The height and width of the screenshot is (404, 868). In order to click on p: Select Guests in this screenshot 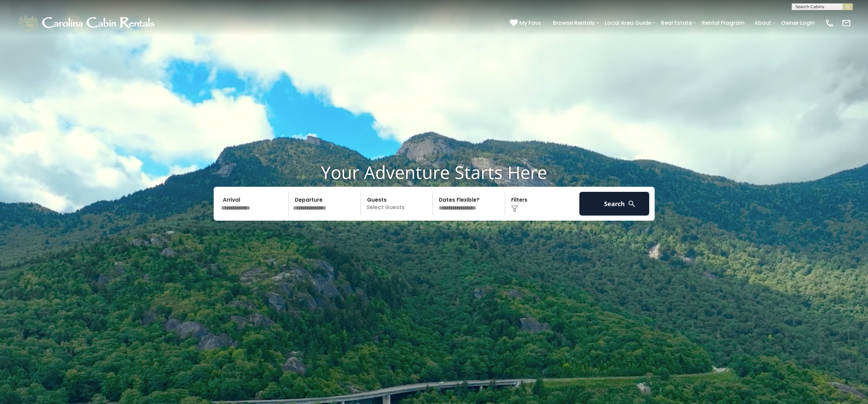, I will do `click(397, 204)`.